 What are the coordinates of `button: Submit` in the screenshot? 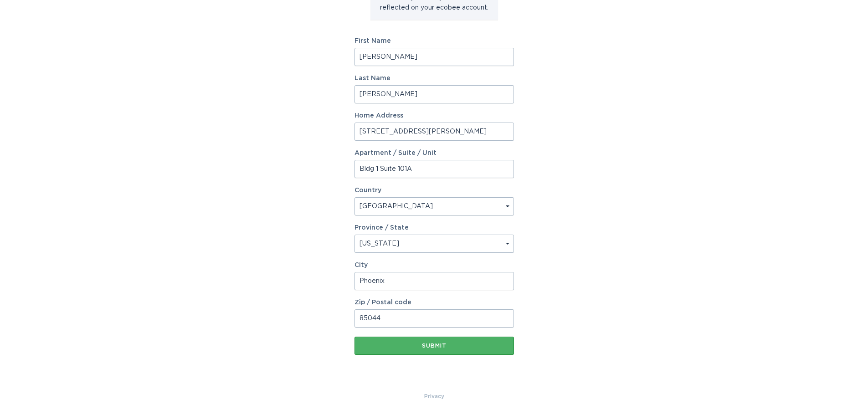 It's located at (435, 346).